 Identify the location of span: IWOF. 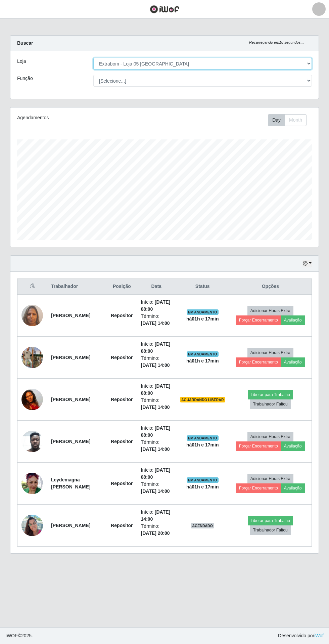
(11, 636).